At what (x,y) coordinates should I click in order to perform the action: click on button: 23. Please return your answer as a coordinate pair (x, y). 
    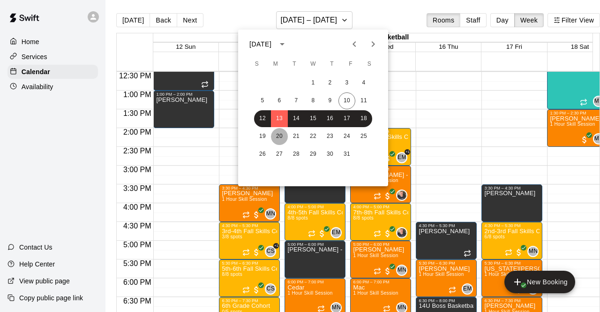
    Looking at the image, I should click on (330, 136).